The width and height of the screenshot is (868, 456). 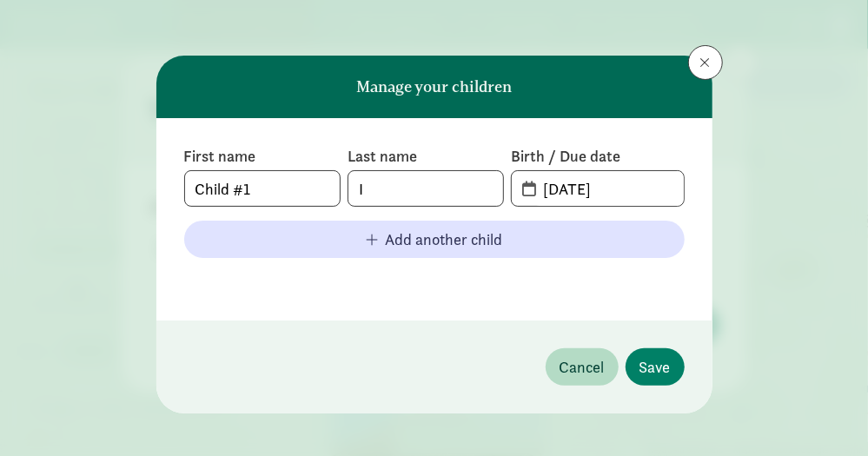 I want to click on span: Add another child, so click(x=443, y=239).